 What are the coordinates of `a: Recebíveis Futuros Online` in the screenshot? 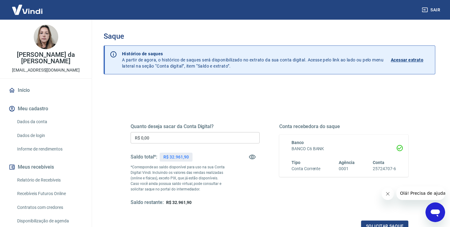 It's located at (49, 193).